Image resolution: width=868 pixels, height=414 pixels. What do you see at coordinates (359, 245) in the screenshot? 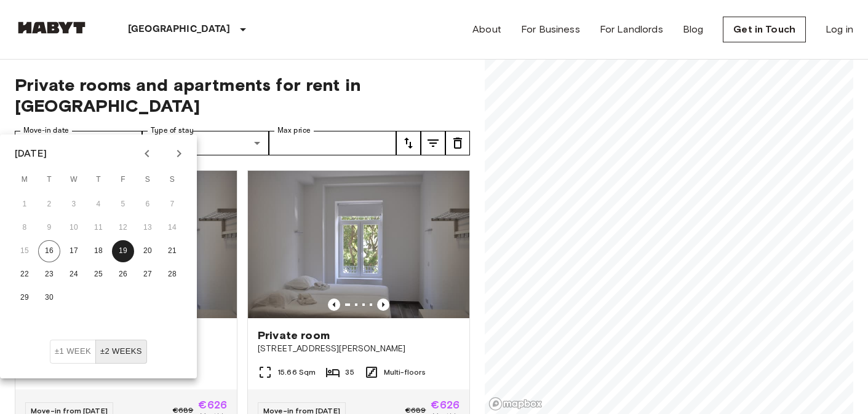
I see `img: Marketing picture of unit PT-17-010-001-33H` at bounding box center [359, 245].